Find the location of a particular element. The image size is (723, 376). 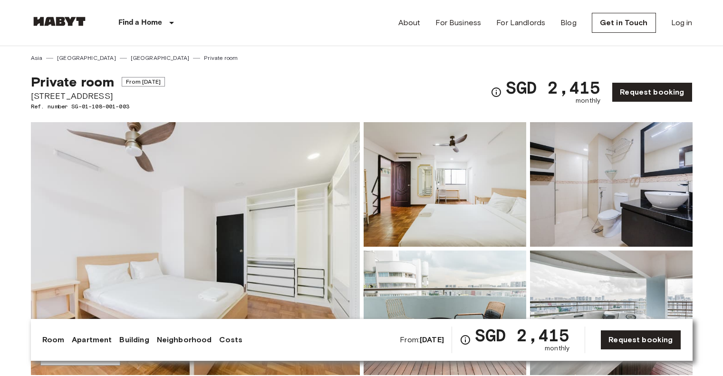

a: About is located at coordinates (409, 23).